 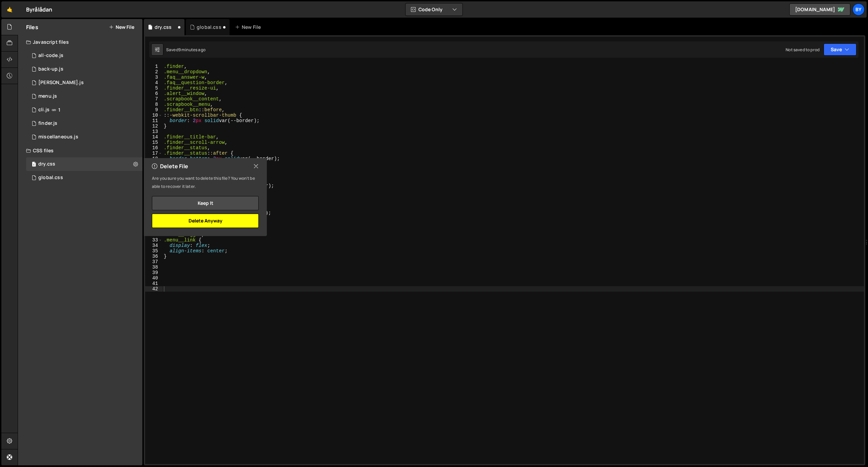 I want to click on div: 10338/45238.js, so click(x=84, y=96).